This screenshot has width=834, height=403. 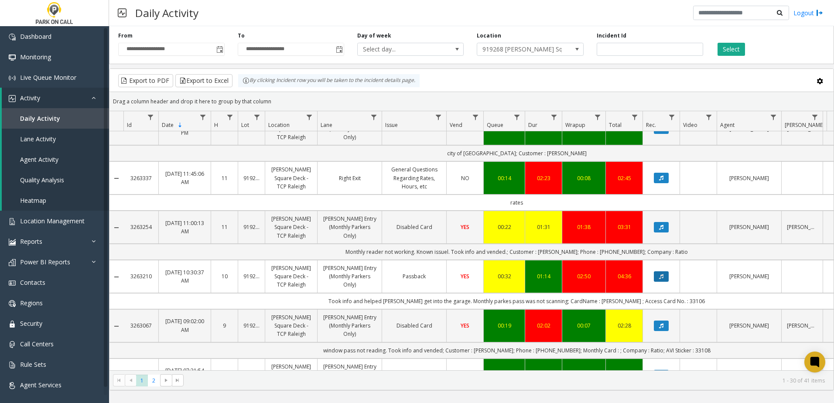 What do you see at coordinates (583, 227) in the screenshot?
I see `div: 01:38` at bounding box center [583, 227].